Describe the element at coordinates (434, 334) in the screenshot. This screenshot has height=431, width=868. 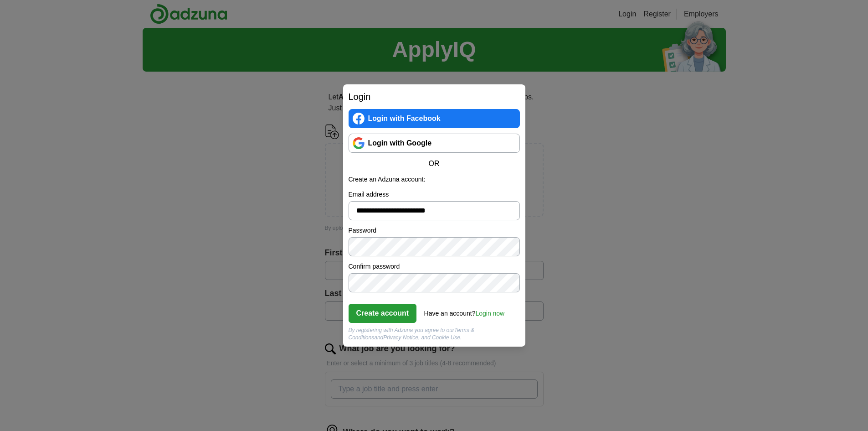
I see `div: By registering with Adzuna you agree to our and , and Cookie Use.` at that location.